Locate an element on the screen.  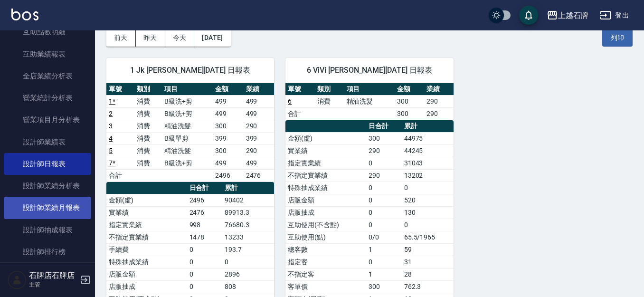
td: 31 is located at coordinates (427, 262).